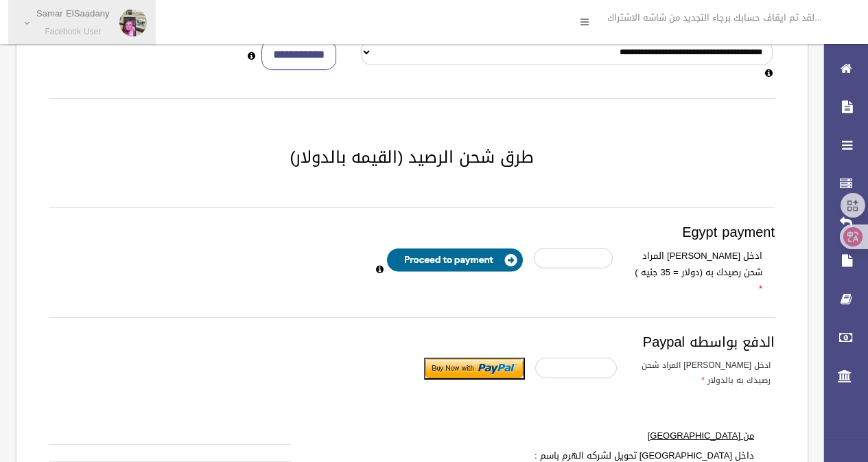  I want to click on h3: الدفع بواسطه Paypal, so click(412, 342).